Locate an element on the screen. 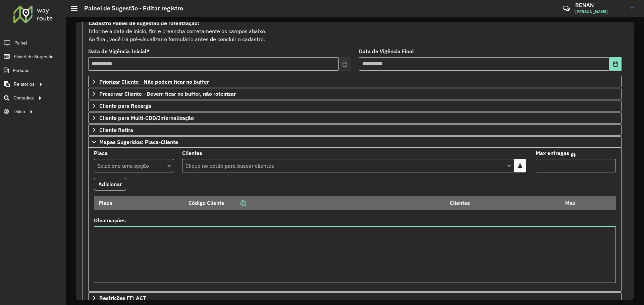  h3: RENAN is located at coordinates (600, 5).